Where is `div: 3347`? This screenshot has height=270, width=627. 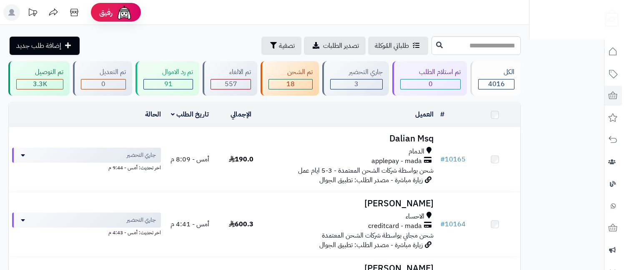
div: 3347 is located at coordinates (40, 84).